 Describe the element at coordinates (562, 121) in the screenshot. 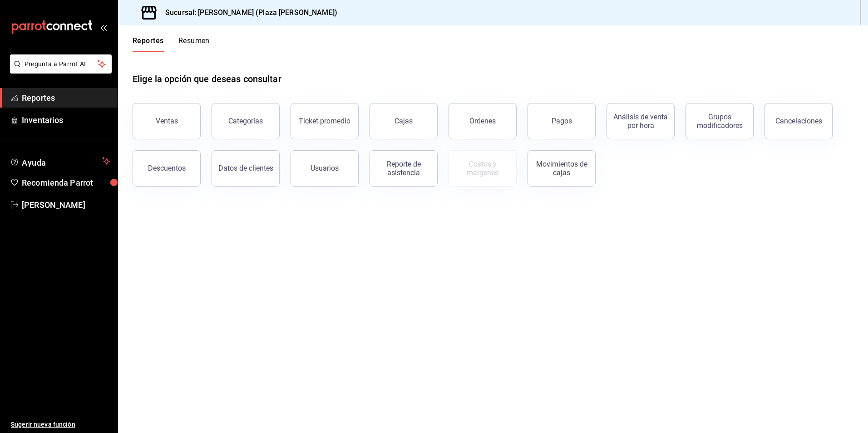

I see `button: Pagos` at that location.